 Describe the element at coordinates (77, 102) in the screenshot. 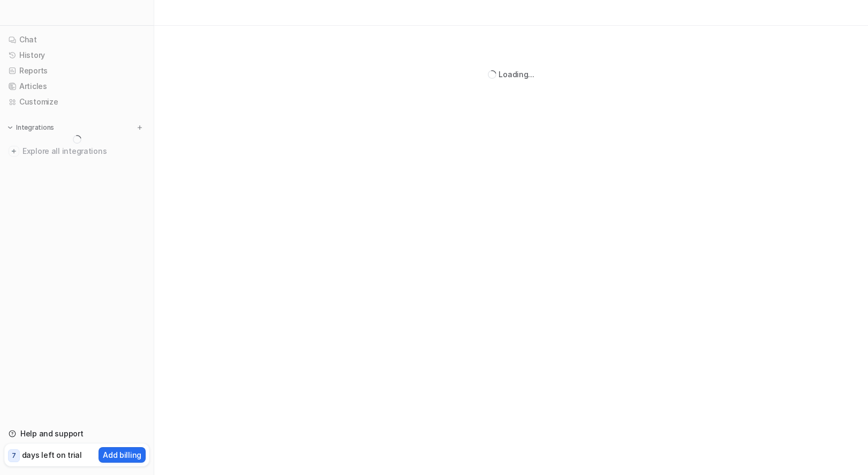

I see `a: Customize` at that location.